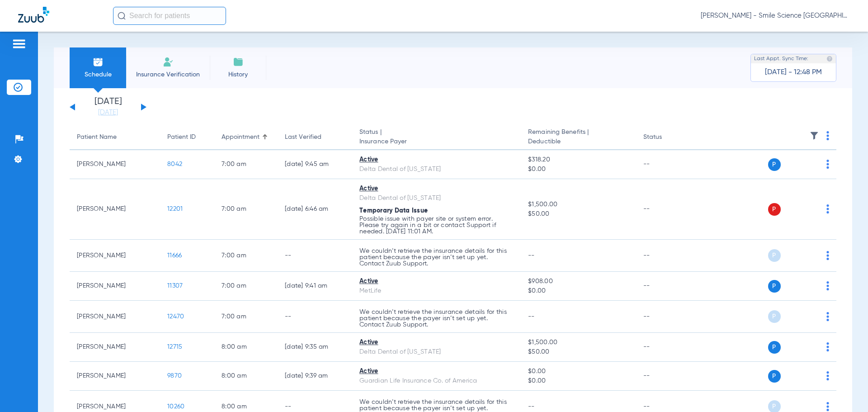 The width and height of the screenshot is (868, 412). What do you see at coordinates (98, 62) in the screenshot?
I see `img: Schedule` at bounding box center [98, 62].